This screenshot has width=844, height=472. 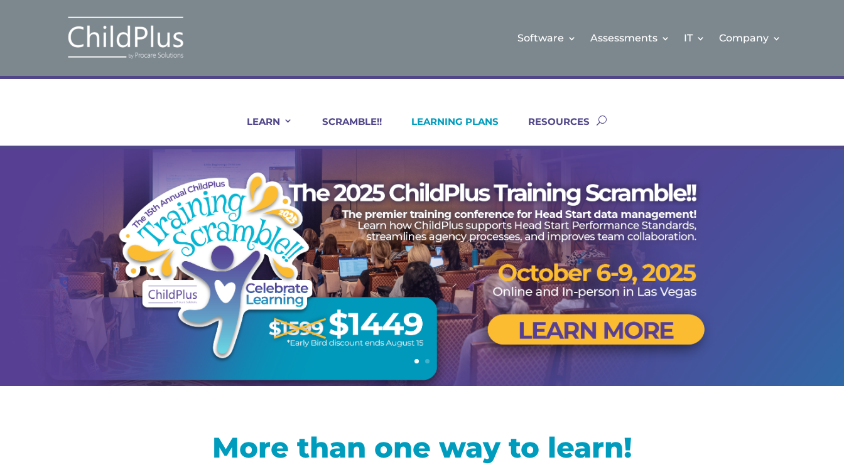 What do you see at coordinates (447, 131) in the screenshot?
I see `a: LEARNING PLANS` at bounding box center [447, 131].